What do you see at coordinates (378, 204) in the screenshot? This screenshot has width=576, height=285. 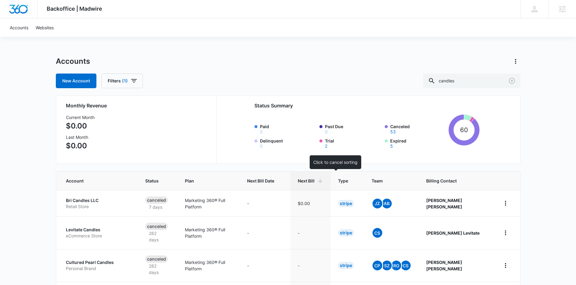 I see `span: JZ` at bounding box center [378, 204].